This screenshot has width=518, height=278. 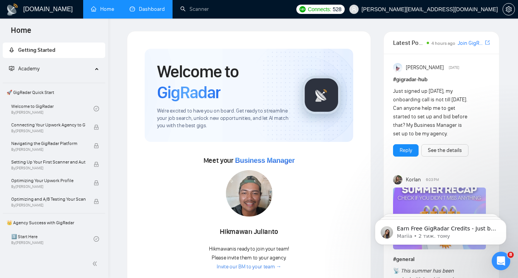 I want to click on a: Invite our BM to your team →, so click(x=249, y=267).